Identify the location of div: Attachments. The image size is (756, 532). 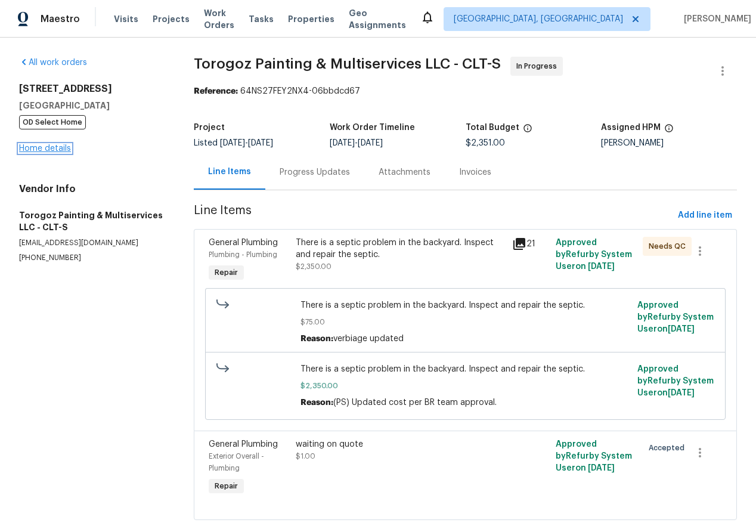
(404, 172).